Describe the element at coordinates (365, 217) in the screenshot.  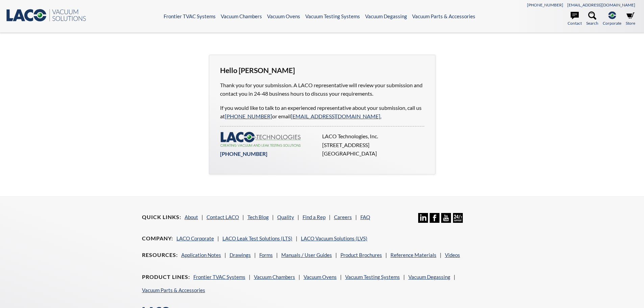
I see `a: FAQ` at that location.